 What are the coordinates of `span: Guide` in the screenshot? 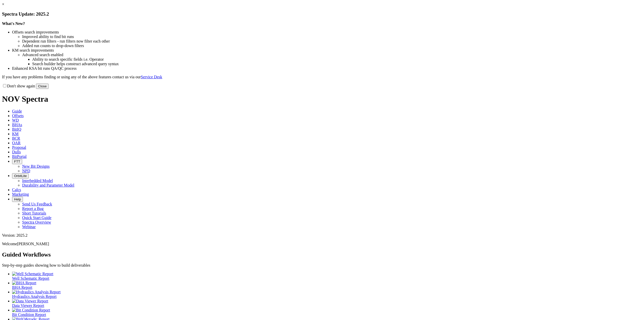 It's located at (17, 111).